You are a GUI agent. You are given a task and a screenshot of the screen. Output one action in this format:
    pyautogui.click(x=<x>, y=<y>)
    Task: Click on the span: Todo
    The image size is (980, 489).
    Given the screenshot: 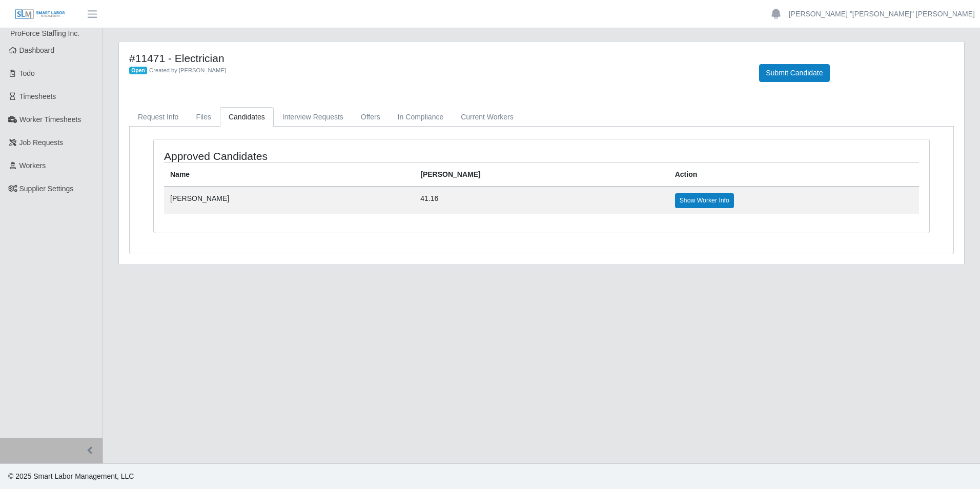 What is the action you would take?
    pyautogui.click(x=27, y=73)
    